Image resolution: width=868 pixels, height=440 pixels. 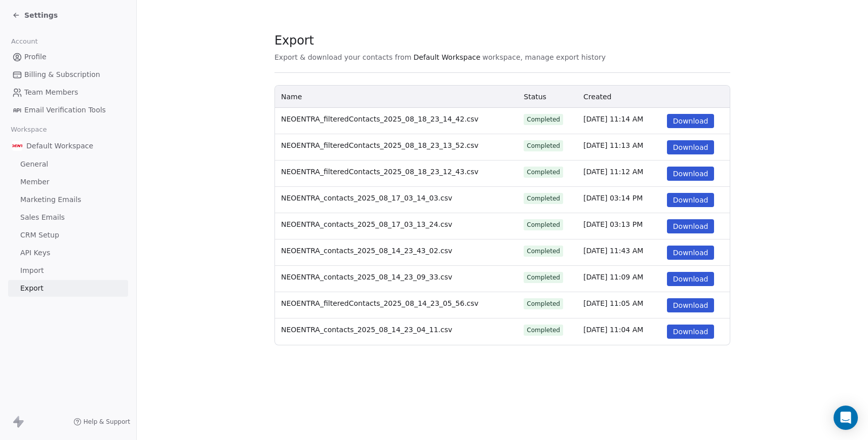 What do you see at coordinates (51, 92) in the screenshot?
I see `span: Team Members` at bounding box center [51, 92].